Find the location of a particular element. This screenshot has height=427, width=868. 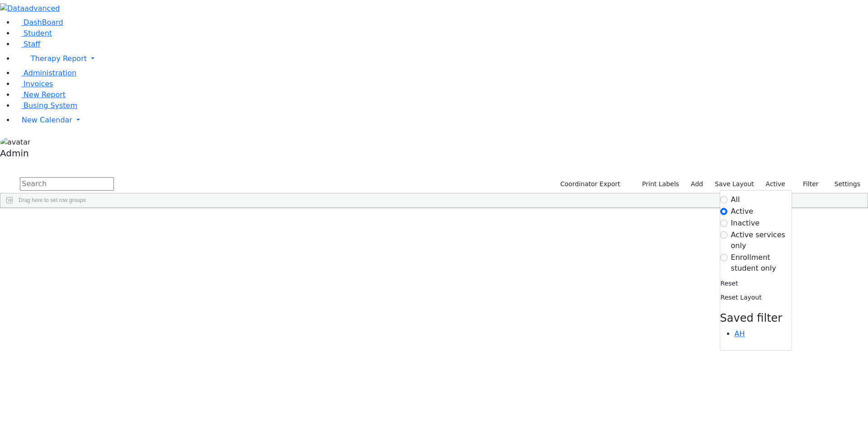

button: Print Labels is located at coordinates (658, 184).